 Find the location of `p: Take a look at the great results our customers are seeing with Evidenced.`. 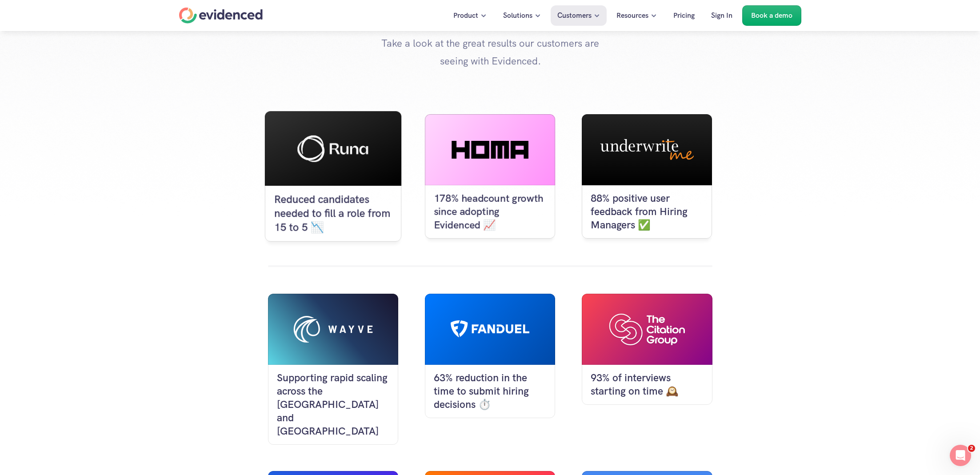

p: Take a look at the great results our customers are seeing with Evidenced. is located at coordinates (491, 52).